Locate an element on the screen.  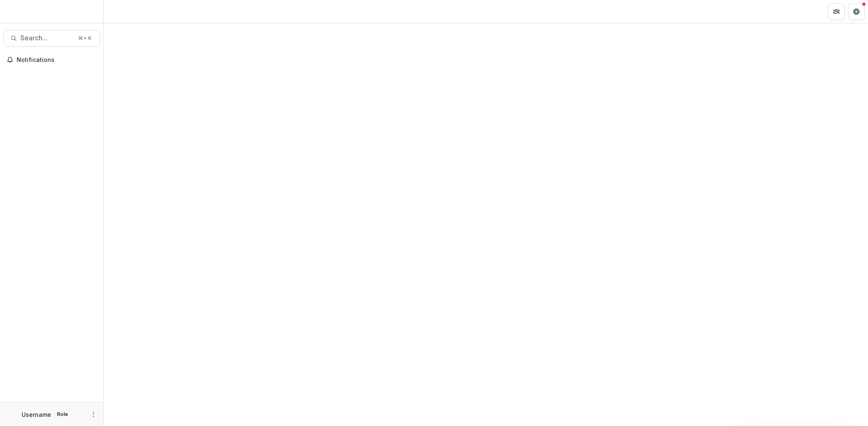
span: Notifications is located at coordinates (57, 60).